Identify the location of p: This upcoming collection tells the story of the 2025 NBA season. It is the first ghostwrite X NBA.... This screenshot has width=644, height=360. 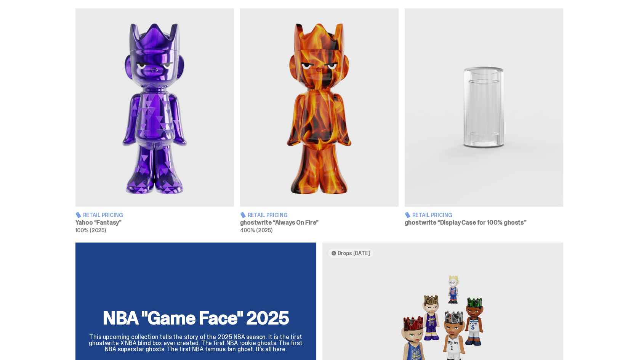
(196, 343).